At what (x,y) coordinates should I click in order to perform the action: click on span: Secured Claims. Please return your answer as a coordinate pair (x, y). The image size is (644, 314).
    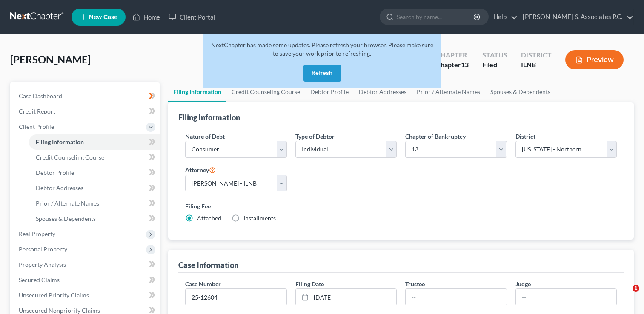
    Looking at the image, I should click on (39, 280).